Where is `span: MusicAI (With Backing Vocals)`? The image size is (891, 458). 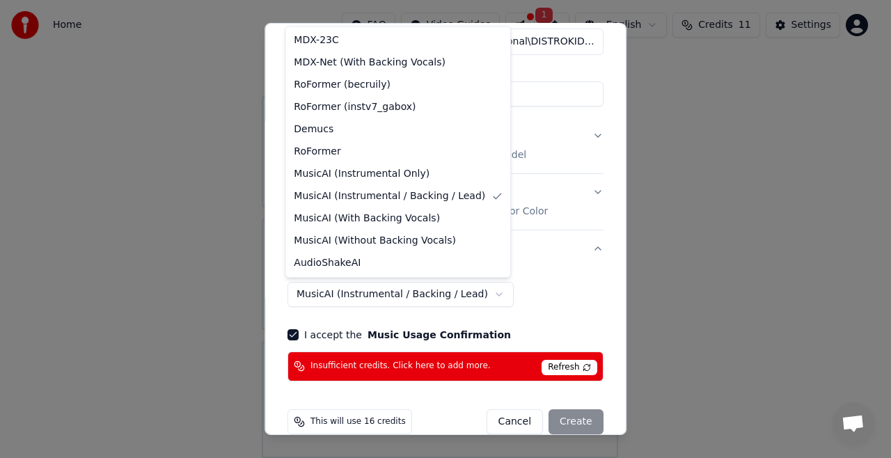
span: MusicAI (With Backing Vocals) is located at coordinates (367, 219).